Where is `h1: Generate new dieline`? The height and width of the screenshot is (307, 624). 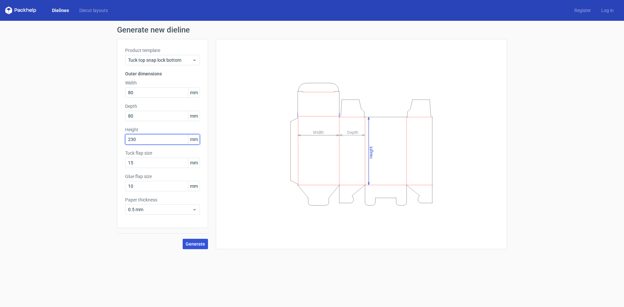 h1: Generate new dieline is located at coordinates (312, 30).